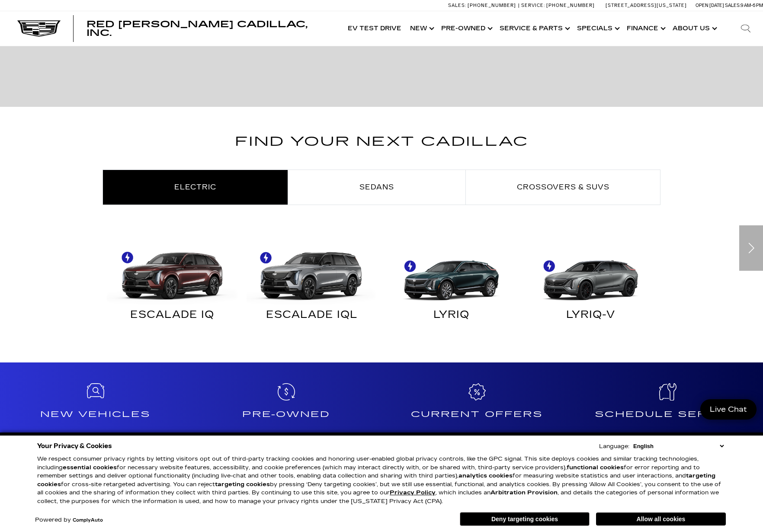 The width and height of the screenshot is (763, 532). I want to click on button: Deny targeting cookies, so click(525, 519).